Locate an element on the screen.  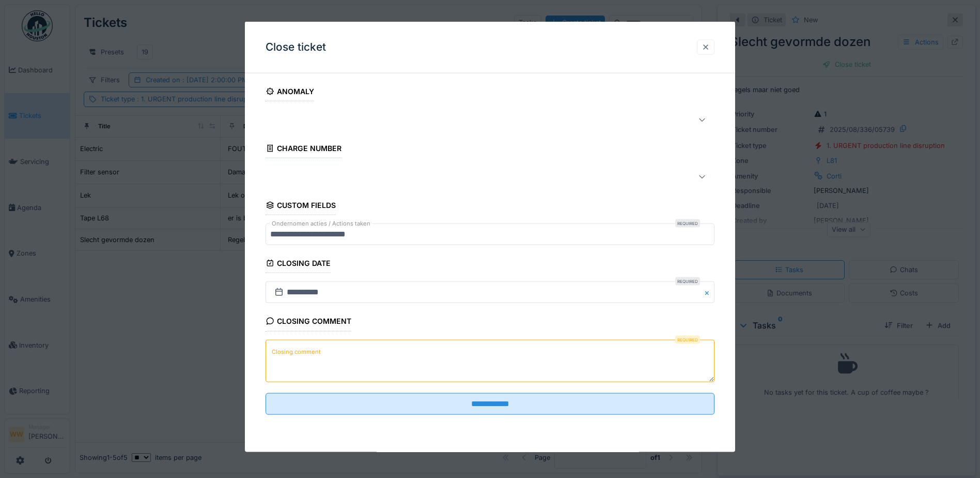
div: Closing comment is located at coordinates (309, 322).